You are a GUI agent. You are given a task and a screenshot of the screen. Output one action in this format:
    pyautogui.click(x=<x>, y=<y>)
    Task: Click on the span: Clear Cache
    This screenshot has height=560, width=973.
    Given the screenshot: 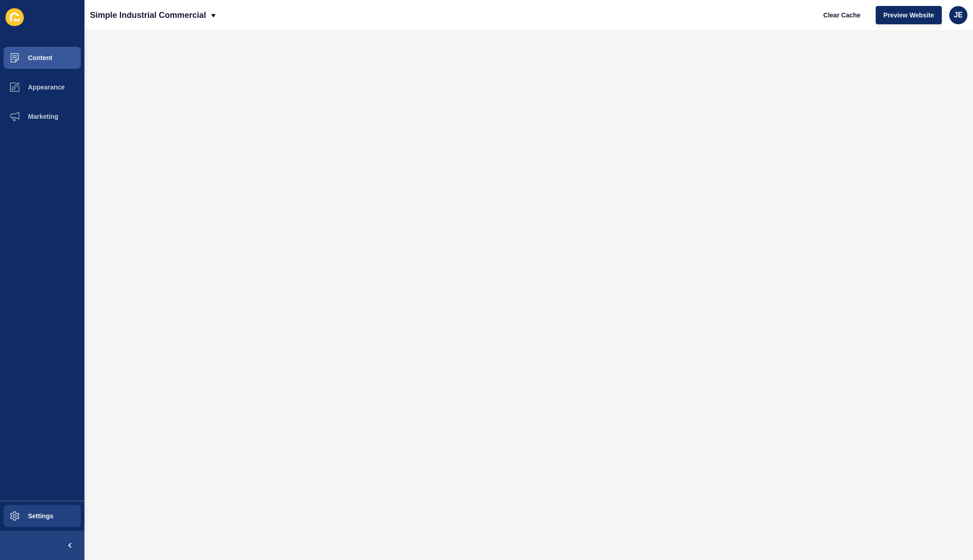 What is the action you would take?
    pyautogui.click(x=842, y=15)
    